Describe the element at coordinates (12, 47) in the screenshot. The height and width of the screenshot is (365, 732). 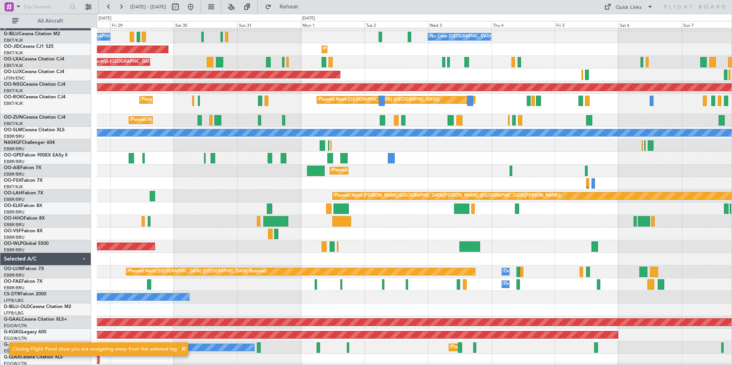
I see `span: OO-JID` at that location.